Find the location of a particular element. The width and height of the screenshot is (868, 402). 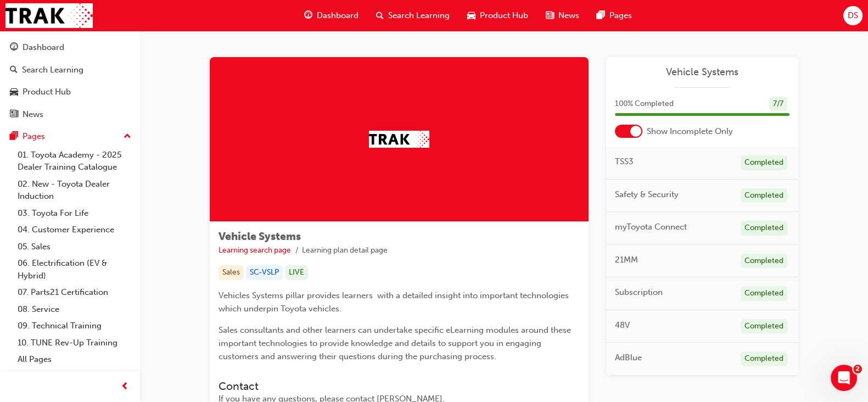

span: News is located at coordinates (569, 15).